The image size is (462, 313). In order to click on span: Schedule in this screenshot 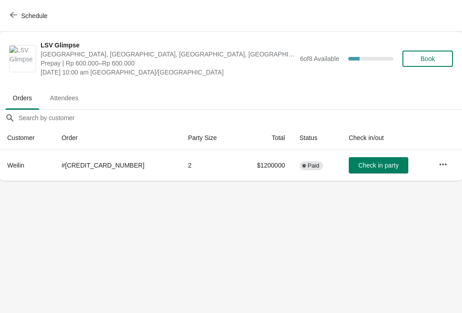, I will do `click(34, 16)`.